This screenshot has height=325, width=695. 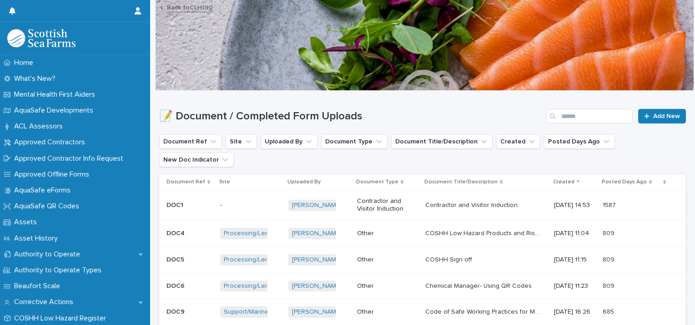 What do you see at coordinates (176, 311) in the screenshot?
I see `p: DOC9` at bounding box center [176, 311].